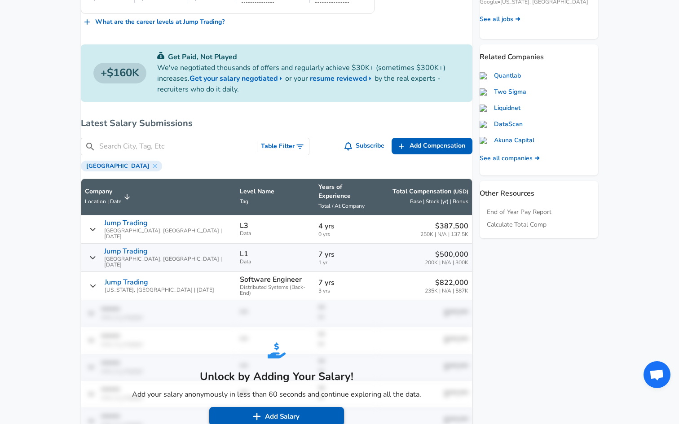 This screenshot has width=679, height=424. What do you see at coordinates (446, 283) in the screenshot?
I see `p: $822,000` at bounding box center [446, 283].